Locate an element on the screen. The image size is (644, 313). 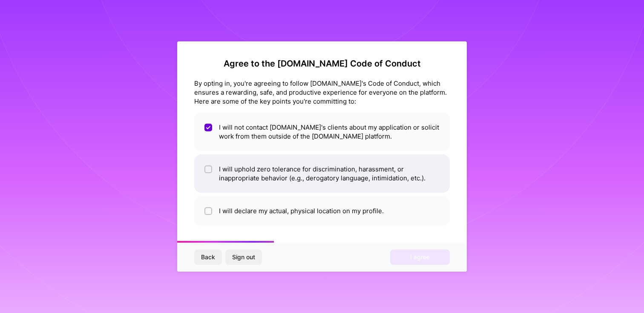
span: Back is located at coordinates (208, 257).